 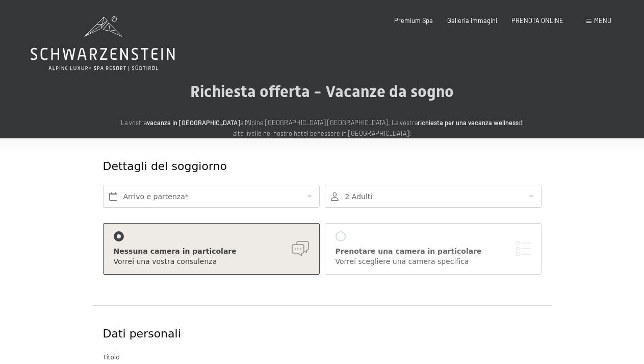 What do you see at coordinates (211, 251) in the screenshot?
I see `div: Nessuna camera in particolare` at bounding box center [211, 251].